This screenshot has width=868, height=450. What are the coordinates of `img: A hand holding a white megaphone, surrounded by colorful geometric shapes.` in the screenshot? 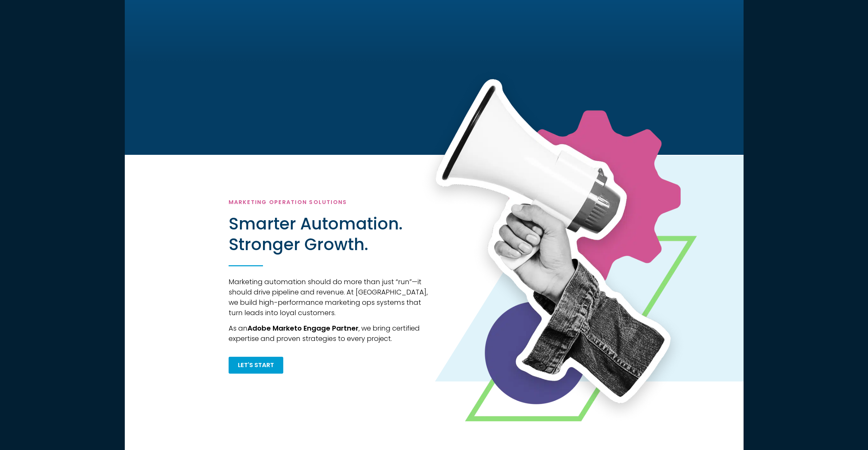 It's located at (560, 246).